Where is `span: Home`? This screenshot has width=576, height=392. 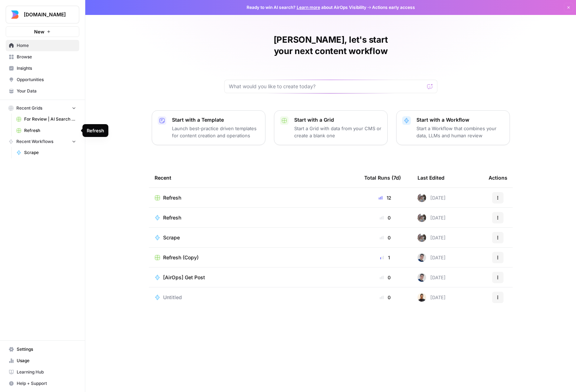 span: Home is located at coordinates (46, 46).